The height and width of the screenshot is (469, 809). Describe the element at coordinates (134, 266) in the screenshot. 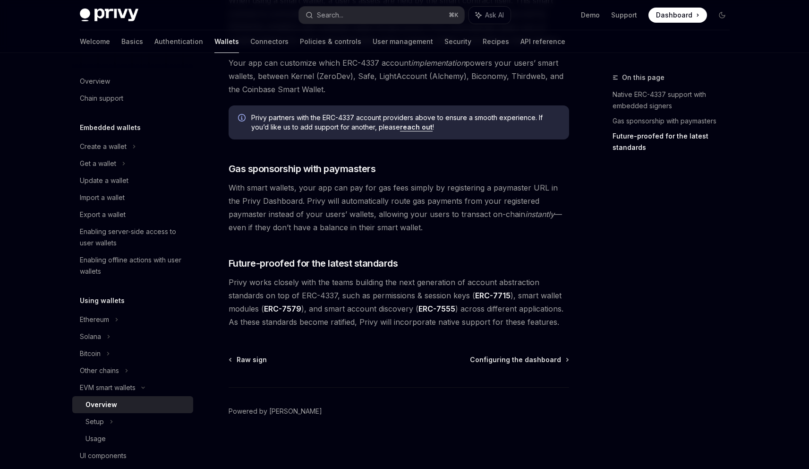

I see `div: Enabling offline actions with user wallets` at that location.